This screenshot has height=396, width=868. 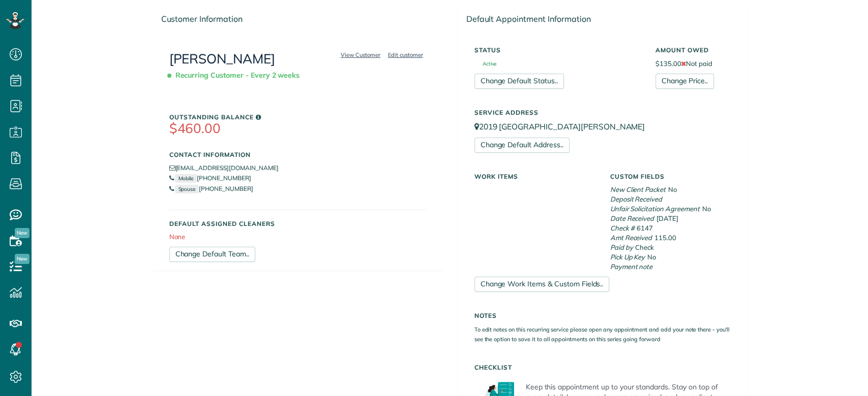 I want to click on small: Spouse, so click(x=187, y=189).